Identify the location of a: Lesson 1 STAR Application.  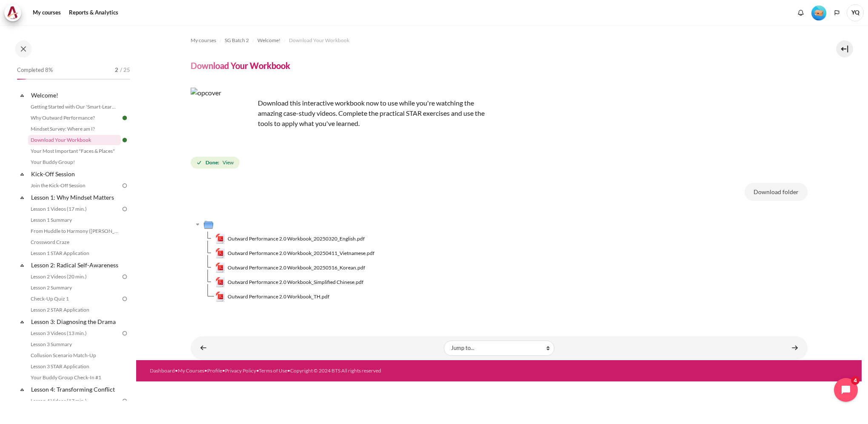
(74, 253).